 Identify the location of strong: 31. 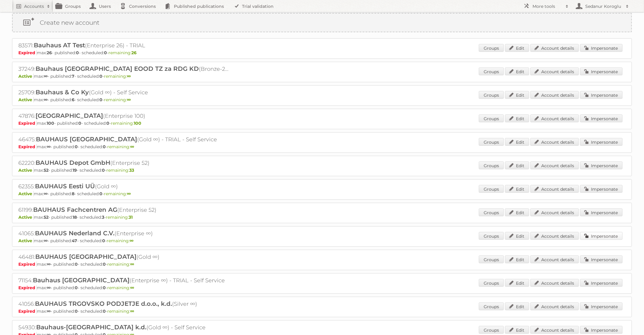
(130, 217).